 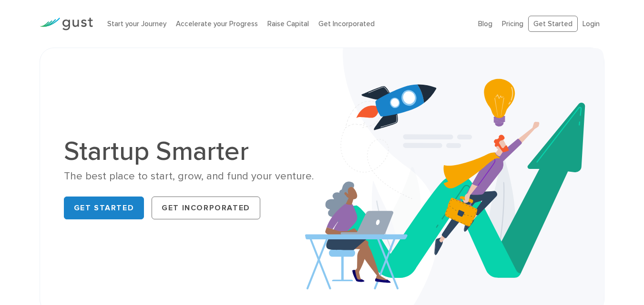 What do you see at coordinates (189, 151) in the screenshot?
I see `h1: Startup Smarter` at bounding box center [189, 151].